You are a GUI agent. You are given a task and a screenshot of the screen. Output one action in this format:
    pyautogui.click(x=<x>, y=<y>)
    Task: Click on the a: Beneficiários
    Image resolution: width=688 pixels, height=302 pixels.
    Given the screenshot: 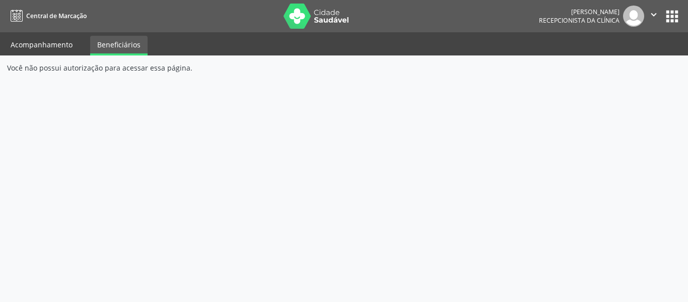 What is the action you would take?
    pyautogui.click(x=119, y=45)
    